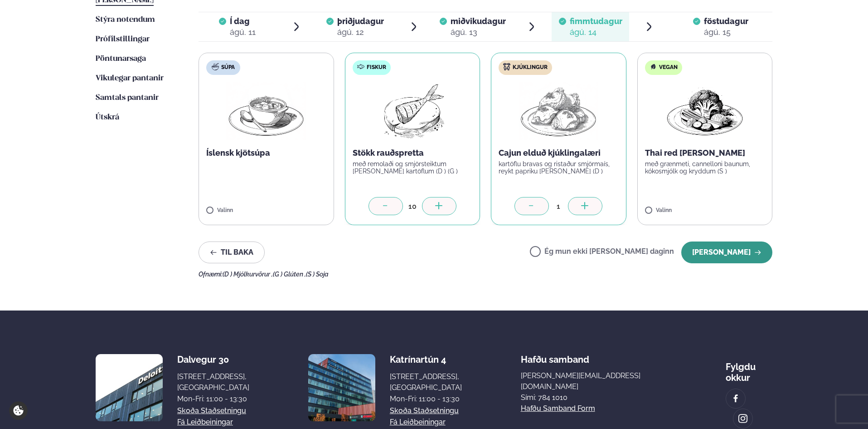 The height and width of the screenshot is (429, 868). What do you see at coordinates (242, 21) in the screenshot?
I see `span: Í dag` at bounding box center [242, 21].